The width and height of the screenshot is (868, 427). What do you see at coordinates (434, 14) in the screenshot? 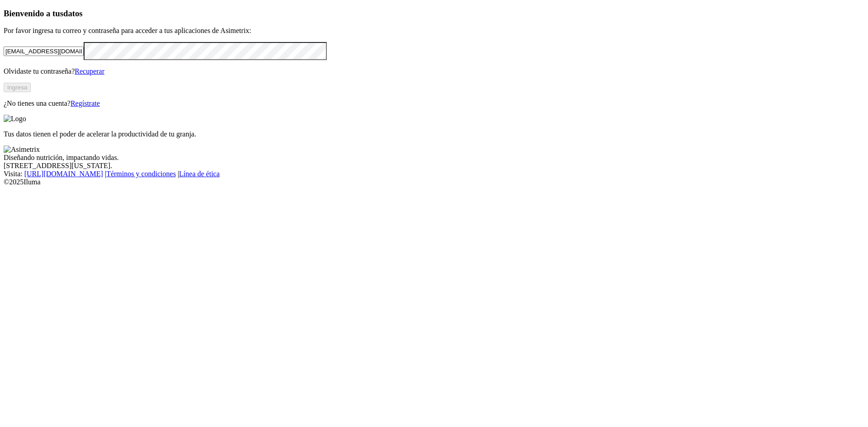
I see `h3: Bienvenido a tus` at bounding box center [434, 14].